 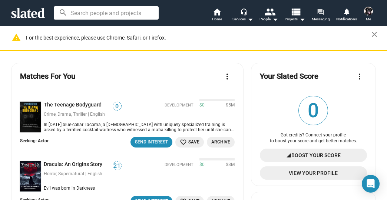 I want to click on span: Archive, so click(x=220, y=142).